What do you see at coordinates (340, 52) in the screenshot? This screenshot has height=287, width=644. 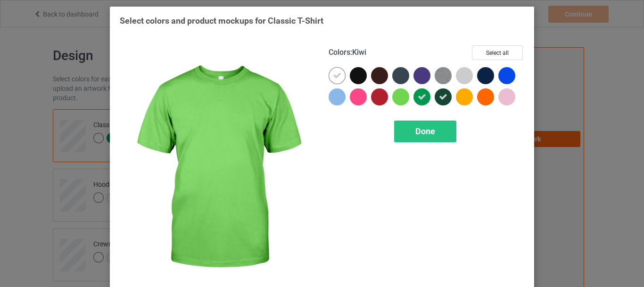 I see `span: Colors` at bounding box center [340, 52].